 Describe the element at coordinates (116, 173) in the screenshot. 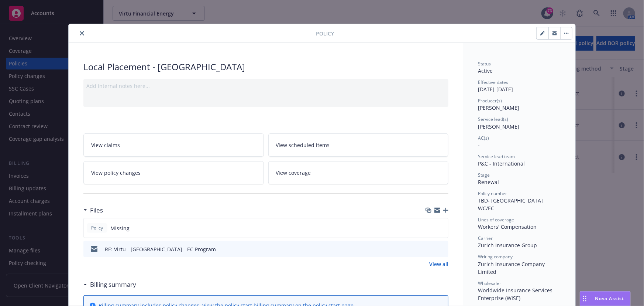

I see `span: View policy changes` at that location.